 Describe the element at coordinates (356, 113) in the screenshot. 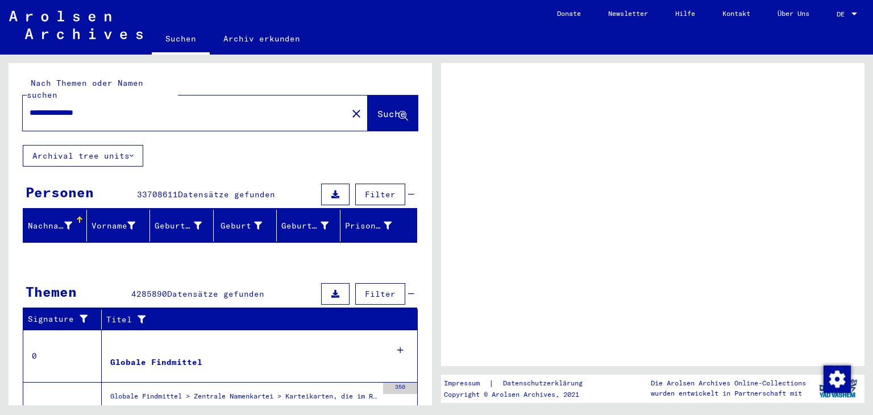

I see `button: Clear` at that location.